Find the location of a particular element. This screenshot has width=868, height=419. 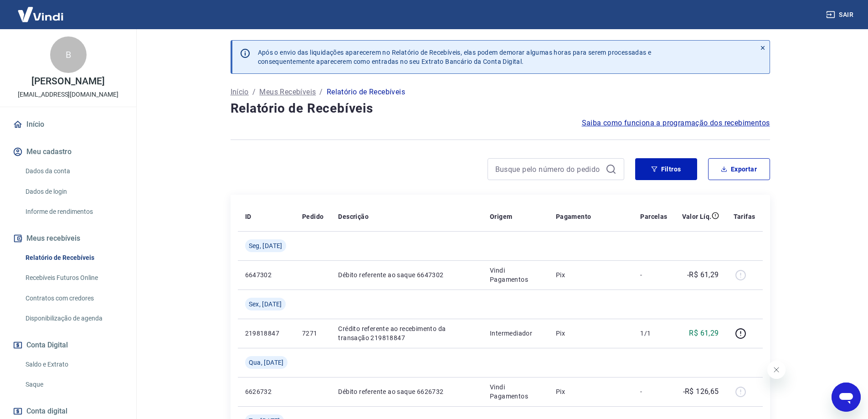

p: Descrição is located at coordinates (353, 216).